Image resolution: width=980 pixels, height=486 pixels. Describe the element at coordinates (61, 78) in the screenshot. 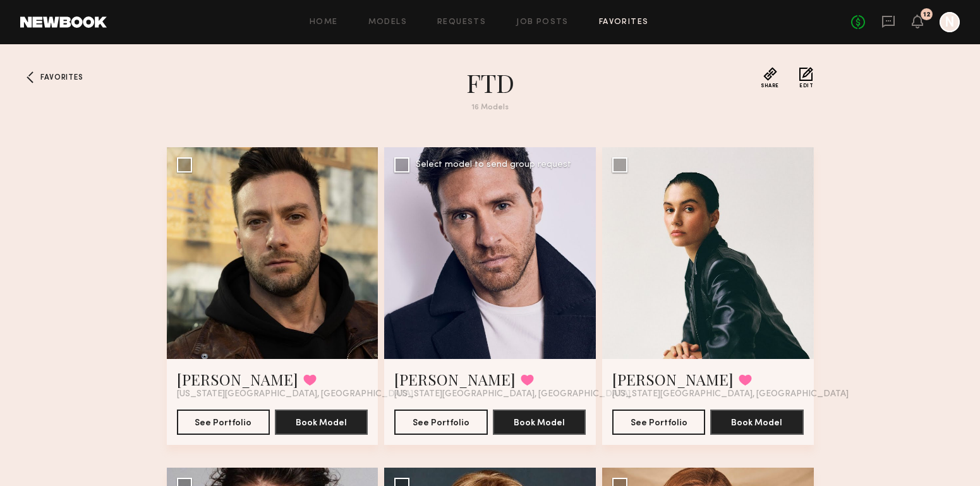

I see `span: Favorites` at that location.